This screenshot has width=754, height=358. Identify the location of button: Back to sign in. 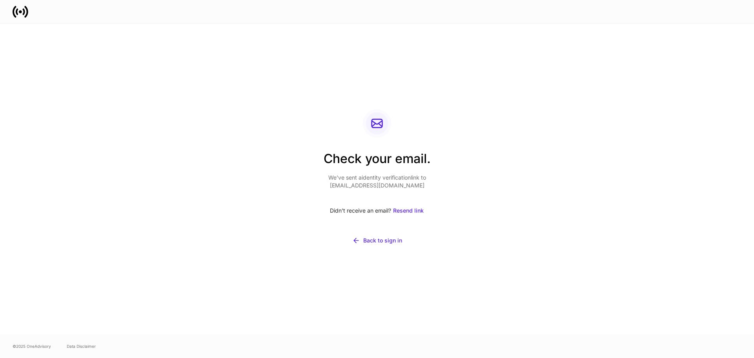
(377, 240).